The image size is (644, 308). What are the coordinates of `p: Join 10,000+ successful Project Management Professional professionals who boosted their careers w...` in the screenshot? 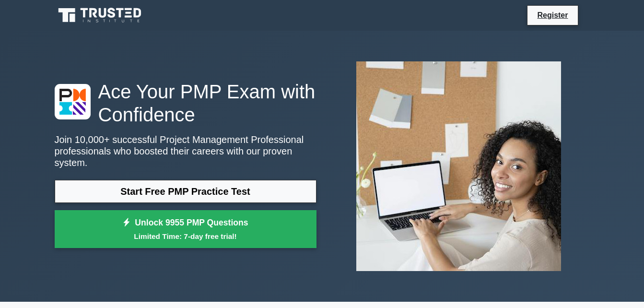 It's located at (185, 151).